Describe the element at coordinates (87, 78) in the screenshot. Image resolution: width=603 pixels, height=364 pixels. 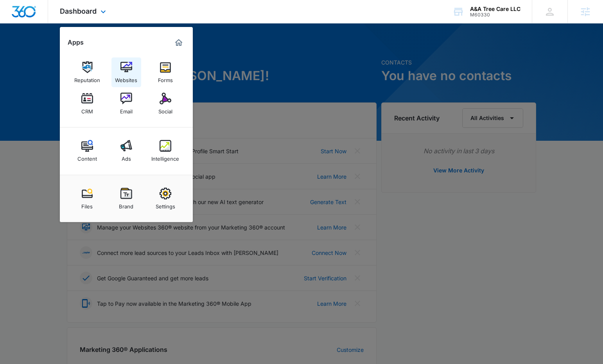
I see `div: Reputation` at that location.